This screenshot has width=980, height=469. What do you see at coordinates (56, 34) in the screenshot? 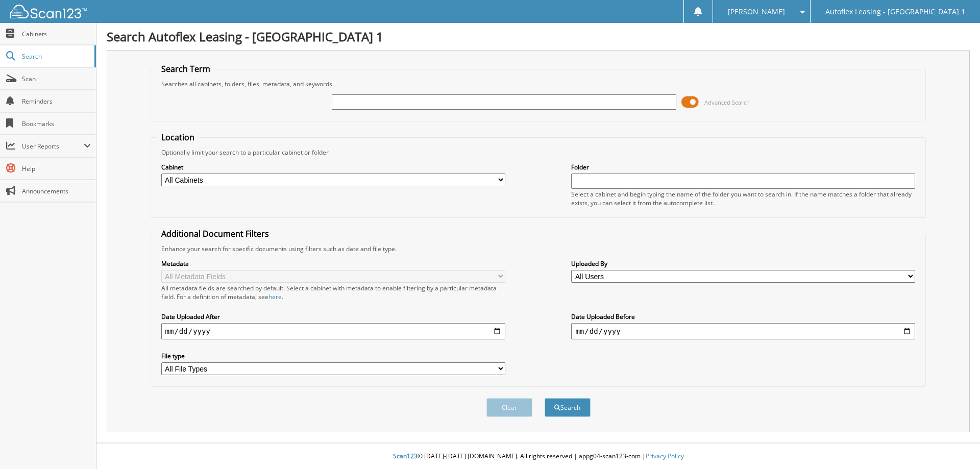
I see `span: Cabinets` at bounding box center [56, 34].